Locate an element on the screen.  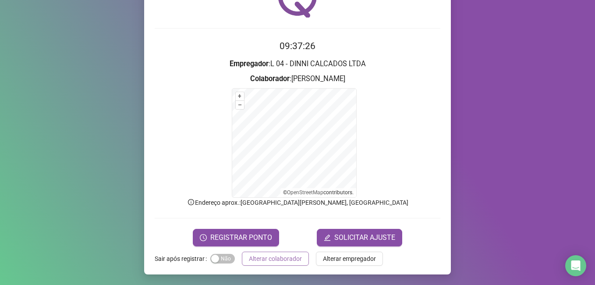
span: Alterar empregador is located at coordinates (349, 259).